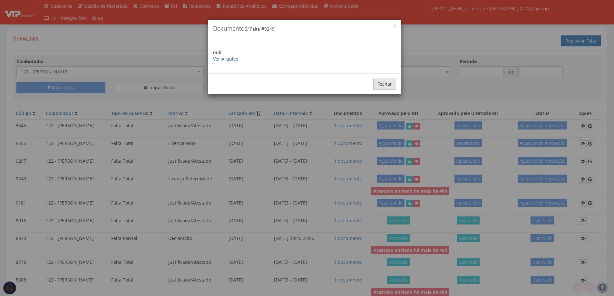 The height and width of the screenshot is (296, 614). I want to click on p: null, so click(305, 56).